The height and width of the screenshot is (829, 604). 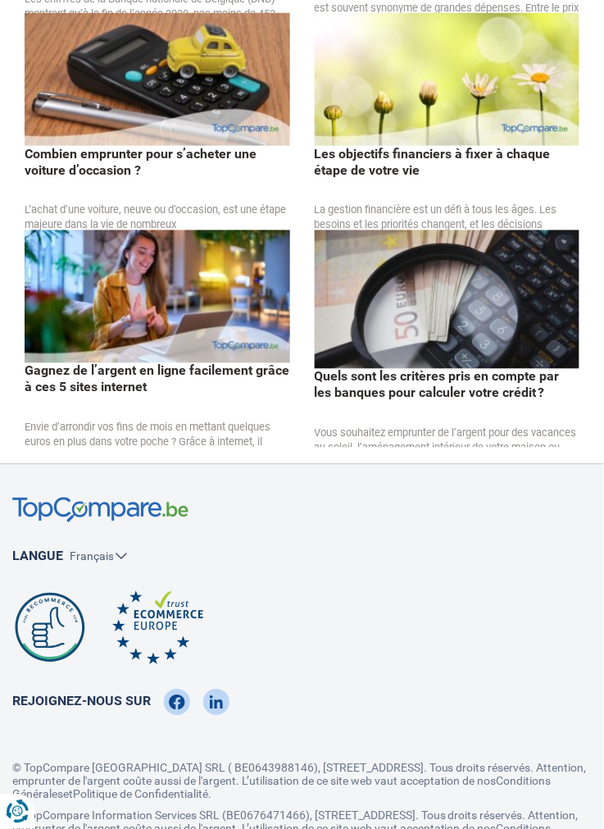 I want to click on img: Quels sont les critères pris en compte par les banques pour calculer votre crédit ?, so click(x=448, y=299).